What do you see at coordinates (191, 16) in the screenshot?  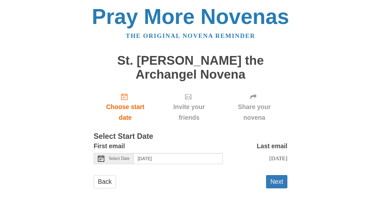 I see `a: Pray More Novenas` at bounding box center [191, 16].